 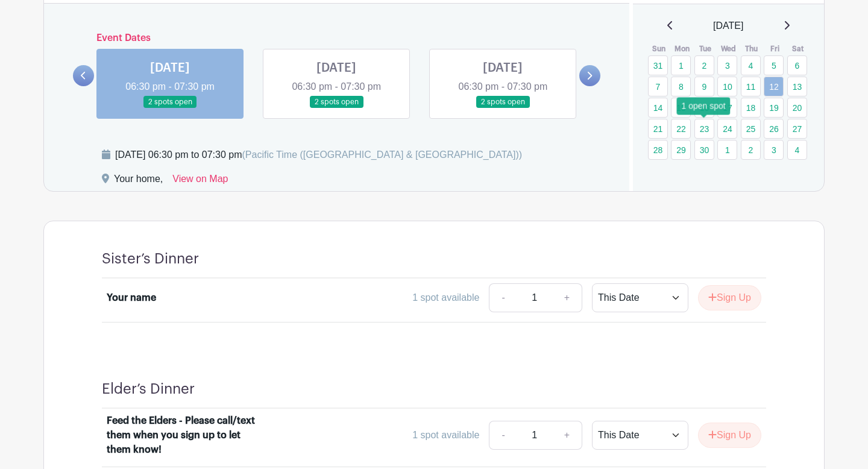 I want to click on a: 31, so click(x=658, y=65).